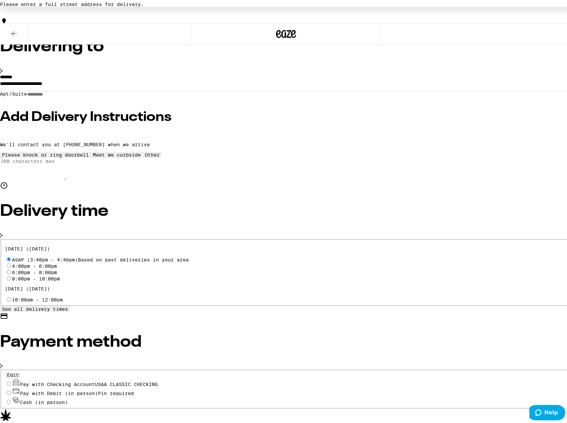  I want to click on span: ASAP (3:40pm - 4:46pm), so click(100, 258).